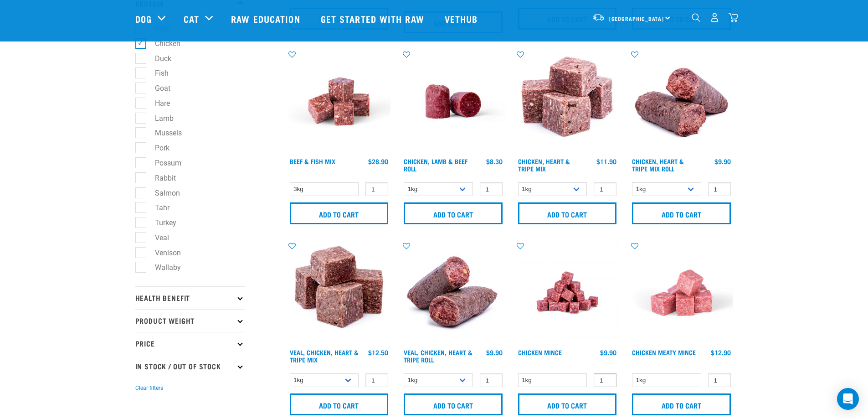  What do you see at coordinates (324, 356) in the screenshot?
I see `a: Veal, Chicken, Heart & Tripe Mix` at bounding box center [324, 356].